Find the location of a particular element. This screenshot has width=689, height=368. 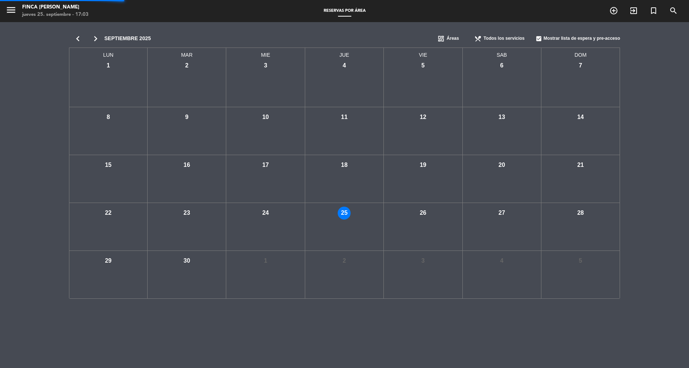

div: 6 is located at coordinates (501, 66).